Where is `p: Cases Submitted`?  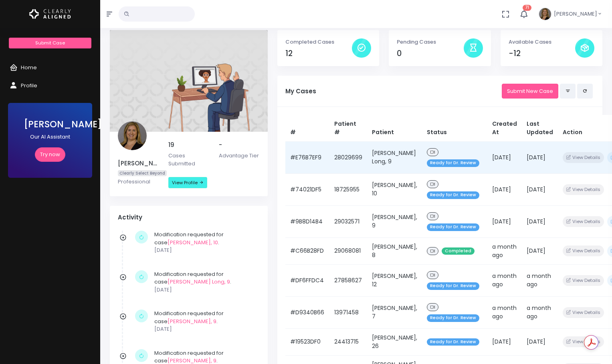 p: Cases Submitted is located at coordinates (189, 159).